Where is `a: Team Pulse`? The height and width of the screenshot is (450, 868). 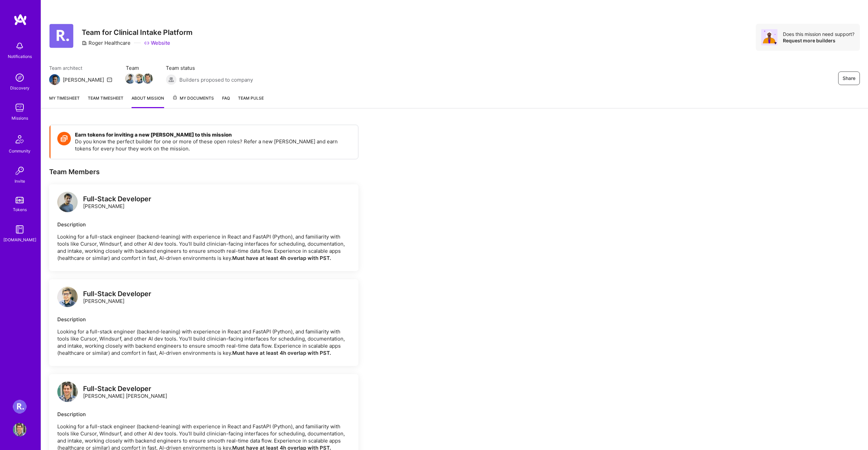
a: Team Pulse is located at coordinates (251, 101).